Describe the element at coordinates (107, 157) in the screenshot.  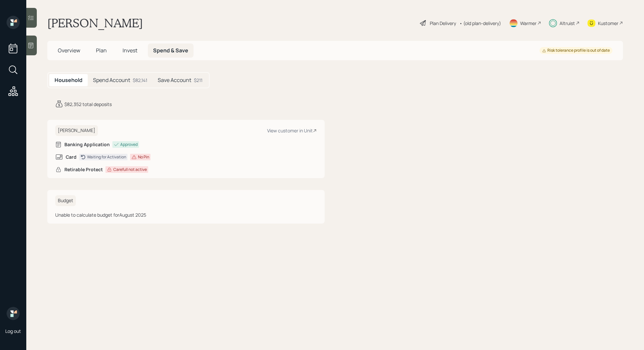
I see `div: Waiting for Activation` at that location.